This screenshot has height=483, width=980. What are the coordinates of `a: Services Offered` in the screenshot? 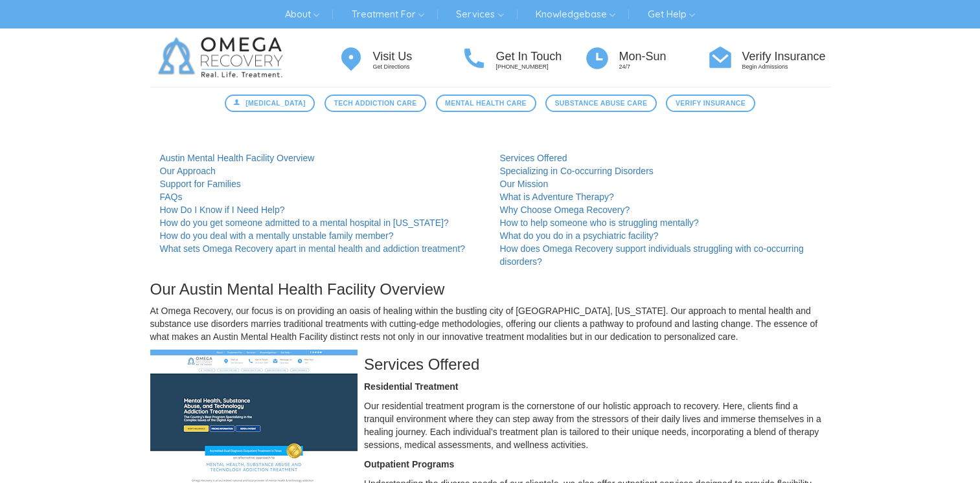 It's located at (534, 158).